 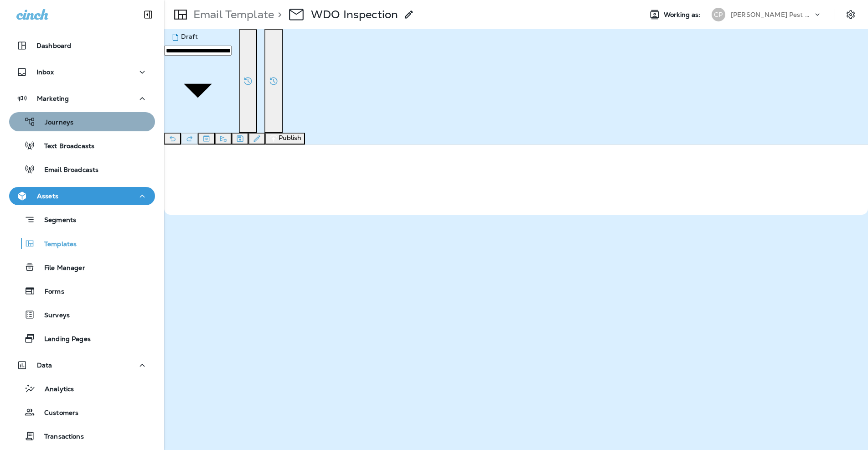 What do you see at coordinates (44, 365) in the screenshot?
I see `p: Data` at bounding box center [44, 365].